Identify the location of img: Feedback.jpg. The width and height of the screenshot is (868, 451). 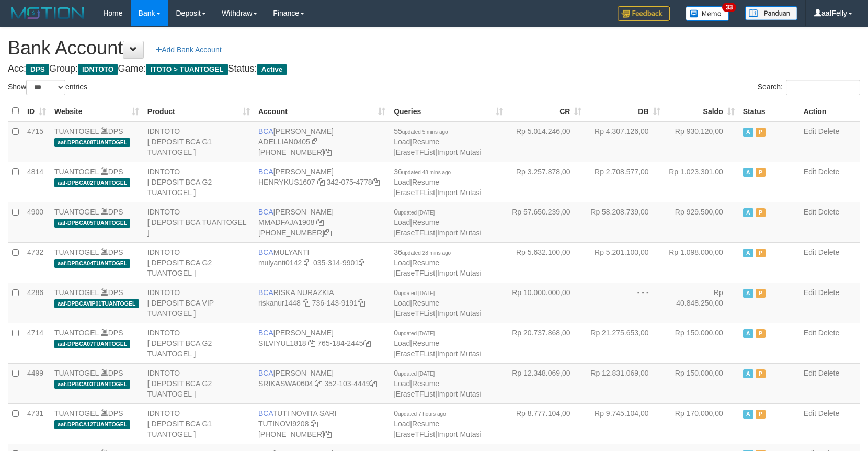
(644, 14).